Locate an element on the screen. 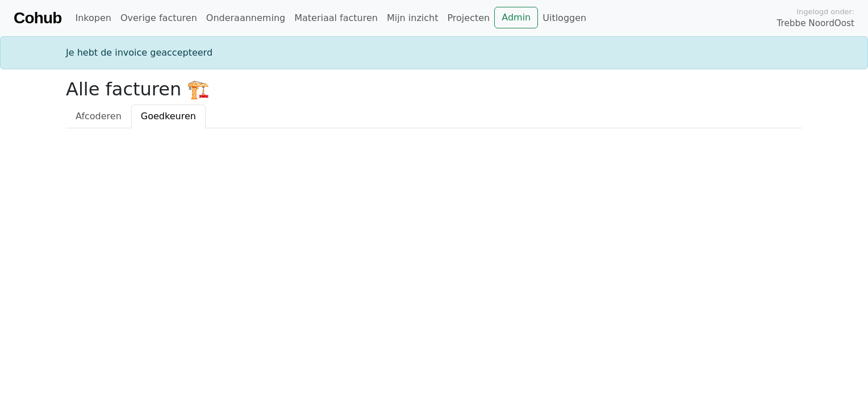 Image resolution: width=868 pixels, height=402 pixels. a: Admin is located at coordinates (515, 17).